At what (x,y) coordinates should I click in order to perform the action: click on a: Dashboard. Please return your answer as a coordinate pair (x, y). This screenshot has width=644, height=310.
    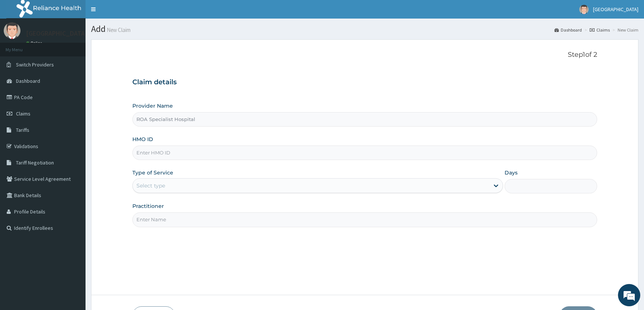
    Looking at the image, I should click on (568, 30).